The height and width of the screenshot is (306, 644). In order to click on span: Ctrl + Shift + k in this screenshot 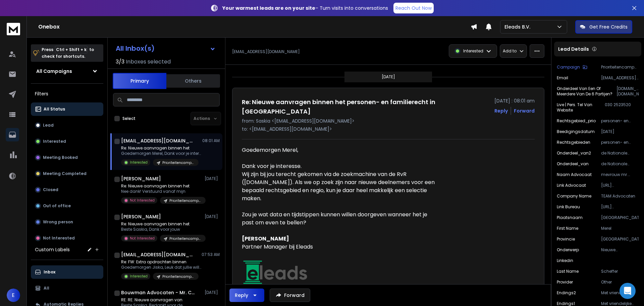, I will do `click(71, 49)`.